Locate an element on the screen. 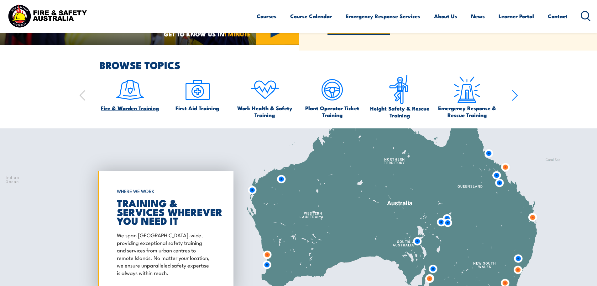 The image size is (597, 286). a: Course Calendar is located at coordinates (311, 16).